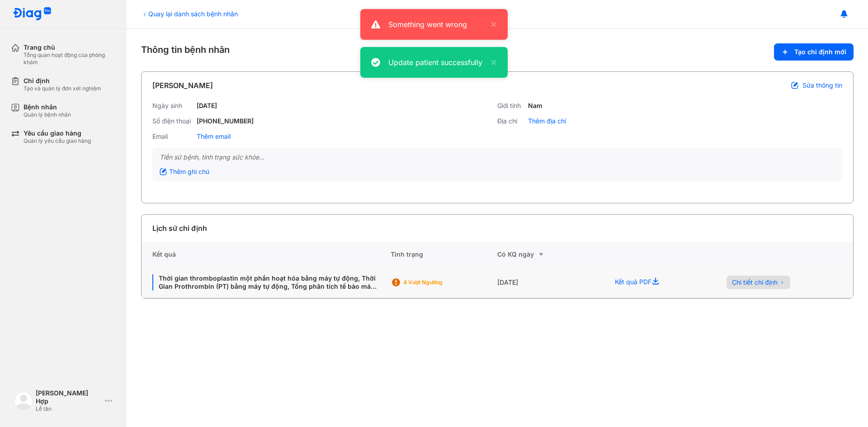 This screenshot has height=427, width=868. Describe the element at coordinates (547, 121) in the screenshot. I see `div: Thêm địa chỉ` at that location.